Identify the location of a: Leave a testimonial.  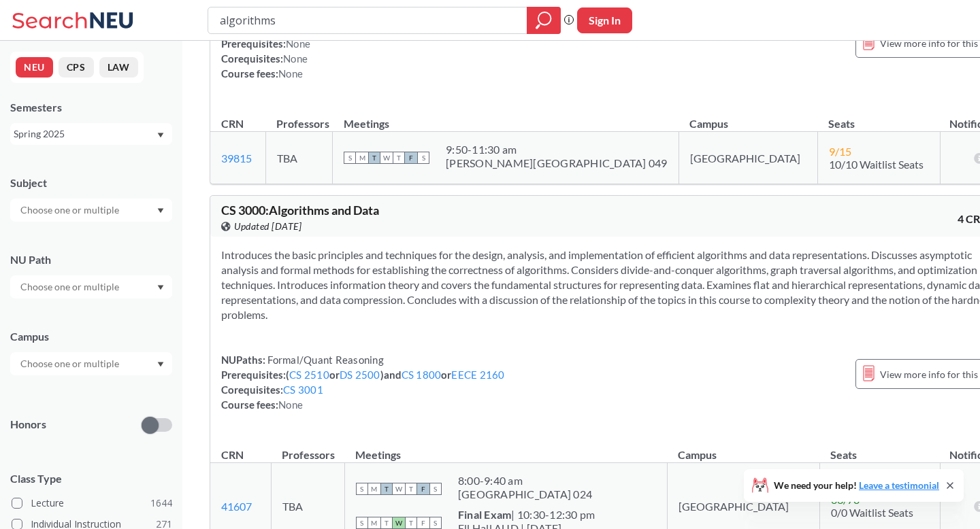
(899, 485).